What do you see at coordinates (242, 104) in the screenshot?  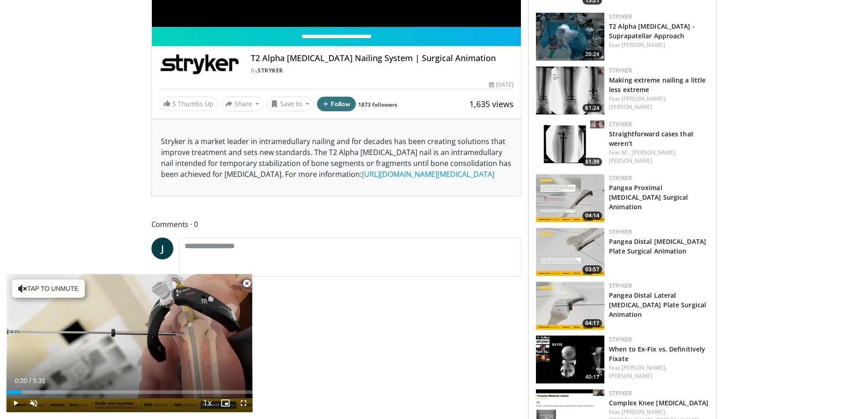 I see `button: Share` at bounding box center [242, 104].